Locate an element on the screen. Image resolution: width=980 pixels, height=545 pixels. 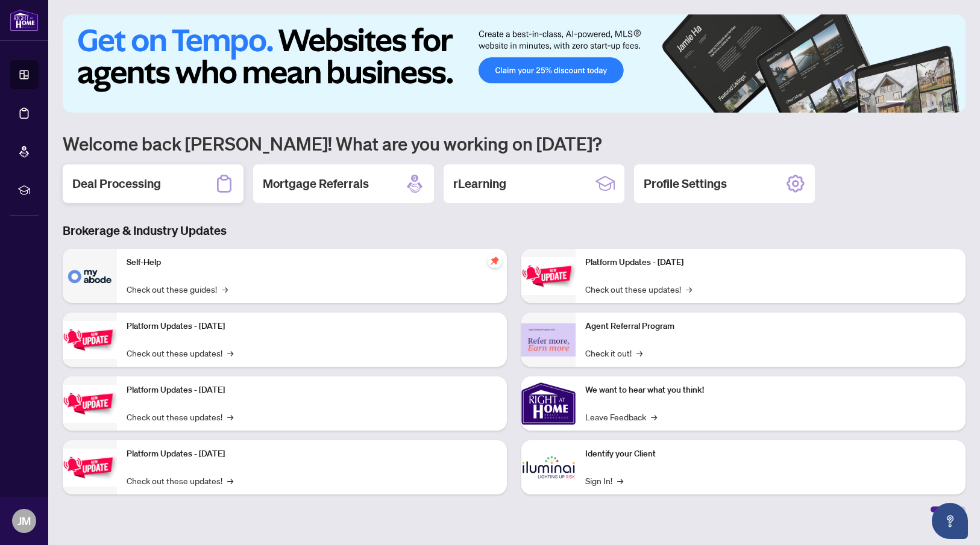
p: We want to hear what you think! is located at coordinates (770, 391).